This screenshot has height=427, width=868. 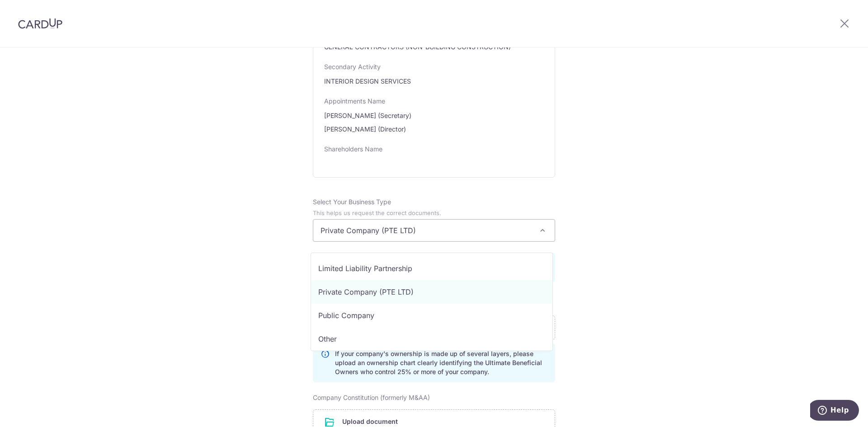 I want to click on li: Public Company, so click(x=432, y=316).